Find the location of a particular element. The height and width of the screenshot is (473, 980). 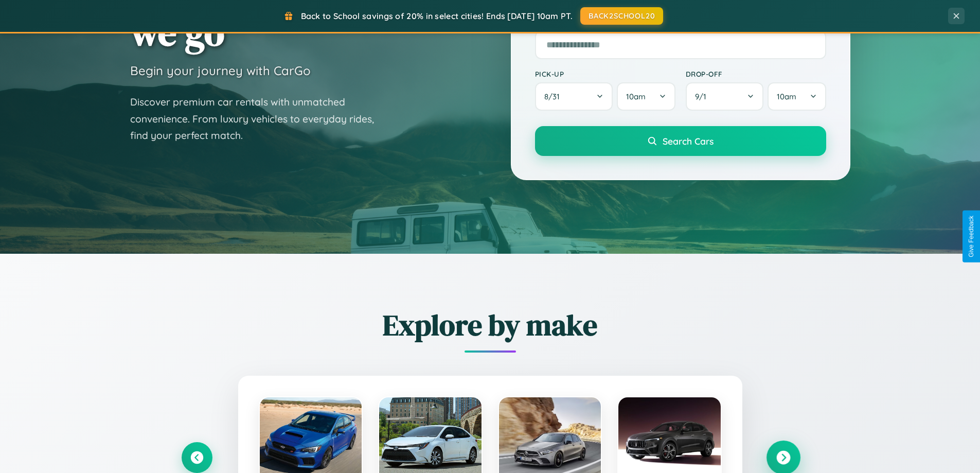

button: 8/31 is located at coordinates (574, 96).